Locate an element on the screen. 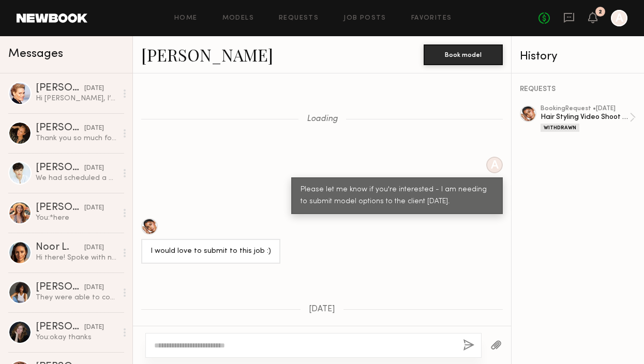 Image resolution: width=644 pixels, height=364 pixels. div: You: *here is located at coordinates (76, 218).